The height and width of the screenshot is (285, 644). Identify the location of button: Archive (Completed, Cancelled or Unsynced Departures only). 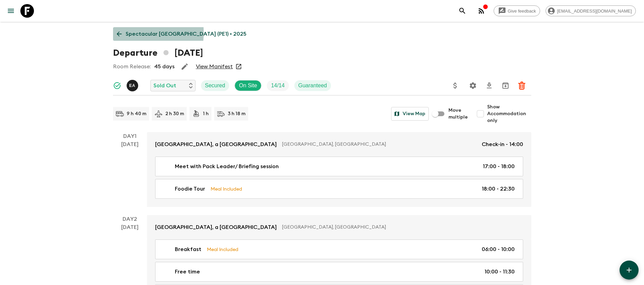
(505, 86).